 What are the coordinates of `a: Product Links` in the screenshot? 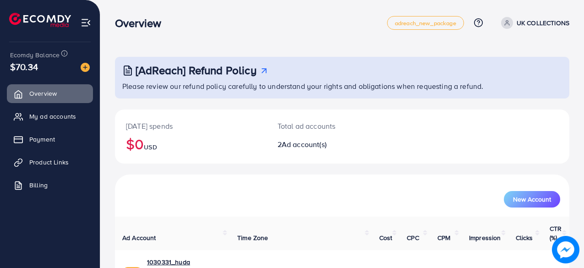 It's located at (50, 162).